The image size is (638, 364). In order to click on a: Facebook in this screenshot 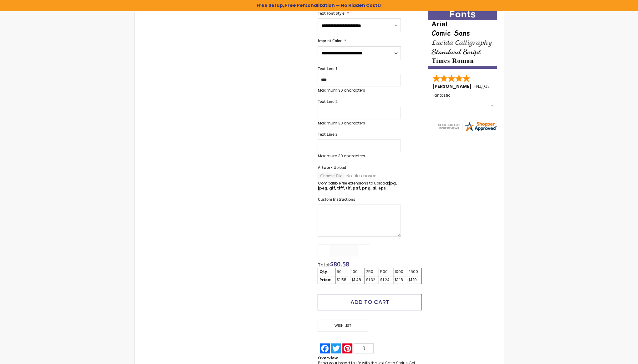, I will do `click(324, 349)`.